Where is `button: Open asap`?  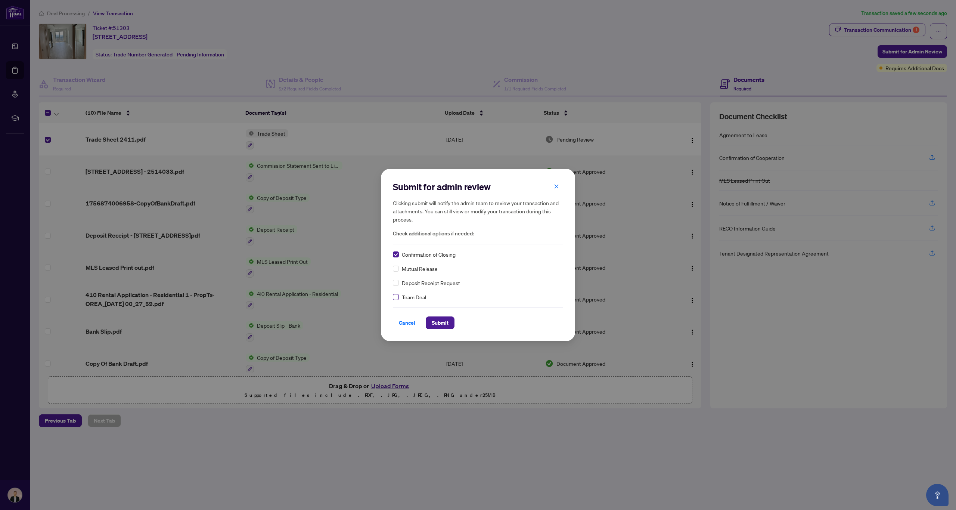
button: Open asap is located at coordinates (937, 495).